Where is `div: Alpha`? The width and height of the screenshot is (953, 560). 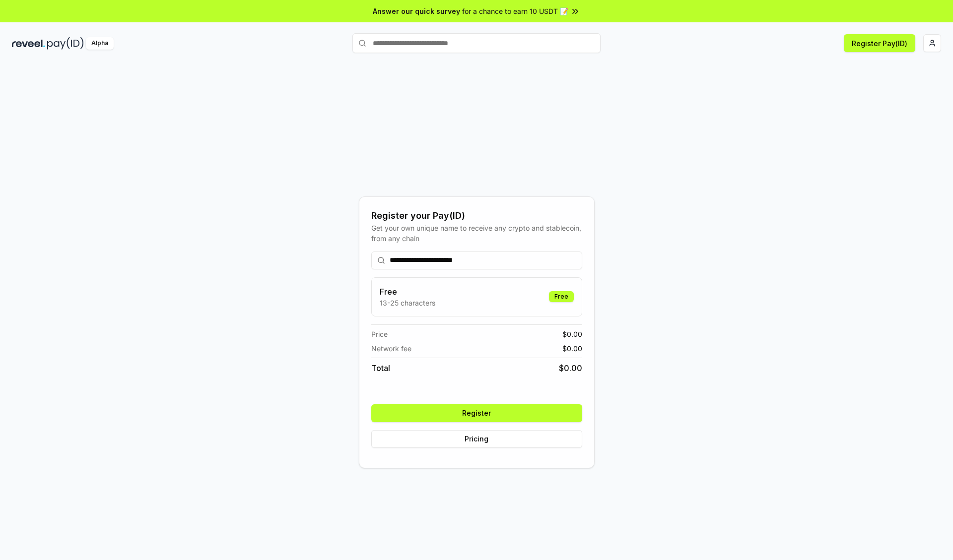
div: Alpha is located at coordinates (99, 43).